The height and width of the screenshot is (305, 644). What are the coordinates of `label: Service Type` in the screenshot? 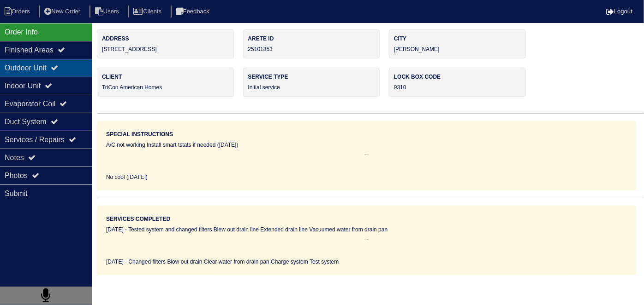 It's located at (311, 76).